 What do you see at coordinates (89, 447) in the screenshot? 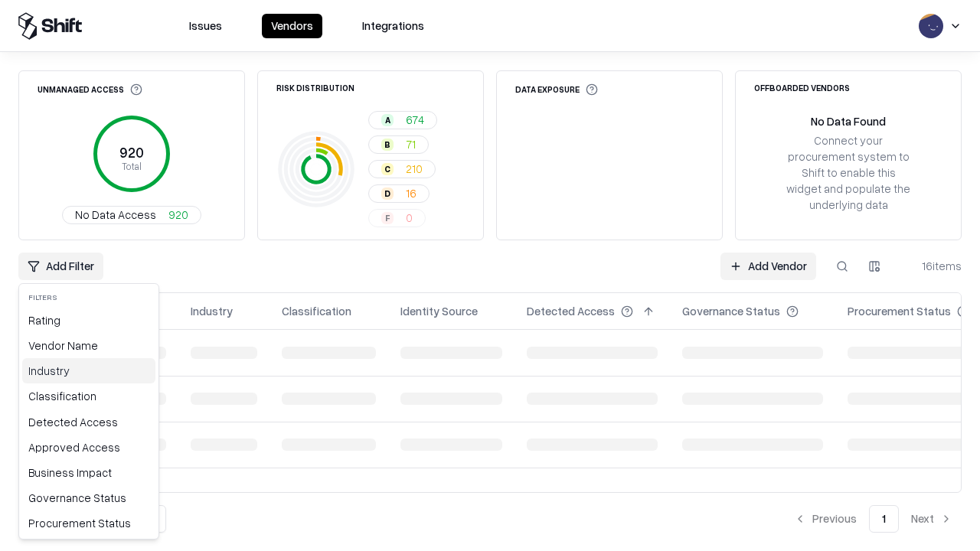
I see `div: Approved Access` at bounding box center [89, 447].